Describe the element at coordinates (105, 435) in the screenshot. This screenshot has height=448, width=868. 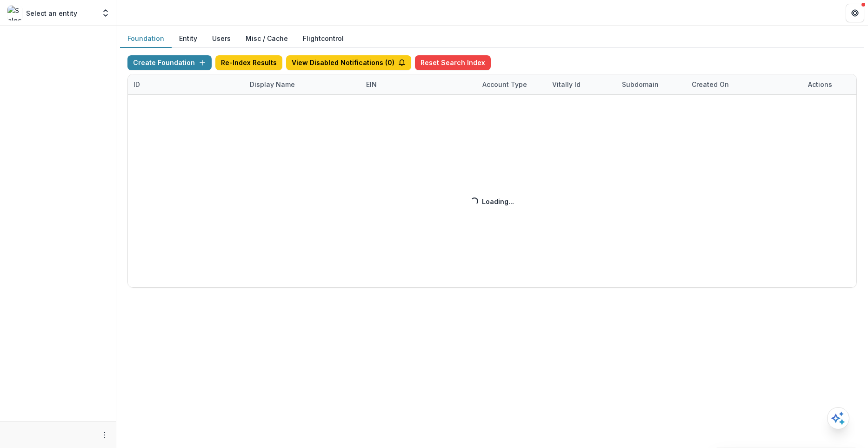
I see `button: More` at that location.